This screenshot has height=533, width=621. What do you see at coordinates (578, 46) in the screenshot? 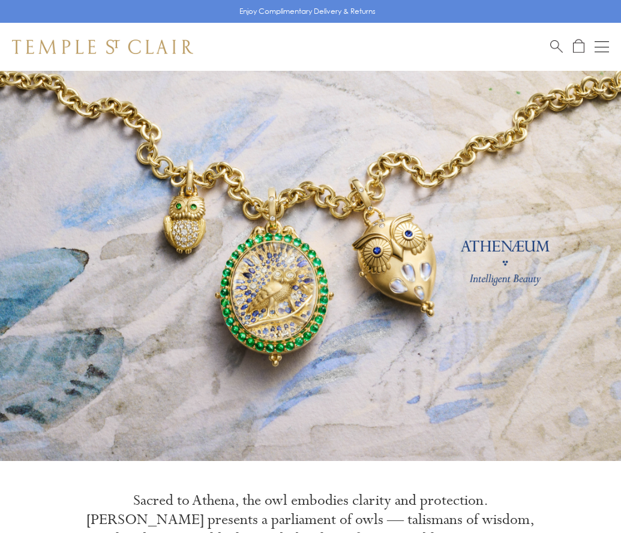
I see `a: Open Shopping Bag` at bounding box center [578, 46].